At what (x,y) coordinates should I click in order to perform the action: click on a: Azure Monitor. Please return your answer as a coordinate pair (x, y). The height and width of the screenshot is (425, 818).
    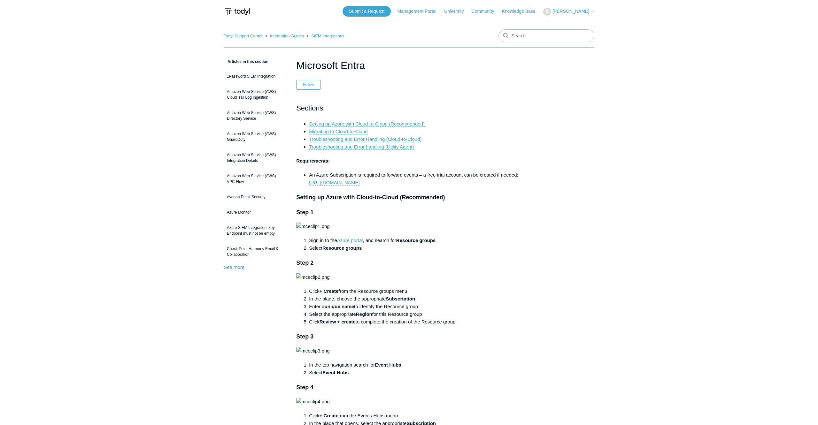
    Looking at the image, I should click on (255, 212).